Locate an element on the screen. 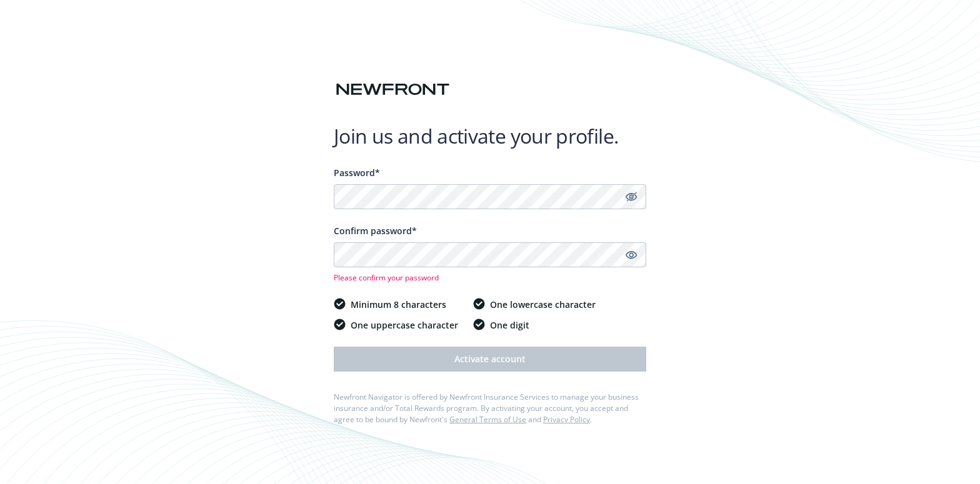 This screenshot has height=484, width=980. input: Confirm your unique password... is located at coordinates (490, 255).